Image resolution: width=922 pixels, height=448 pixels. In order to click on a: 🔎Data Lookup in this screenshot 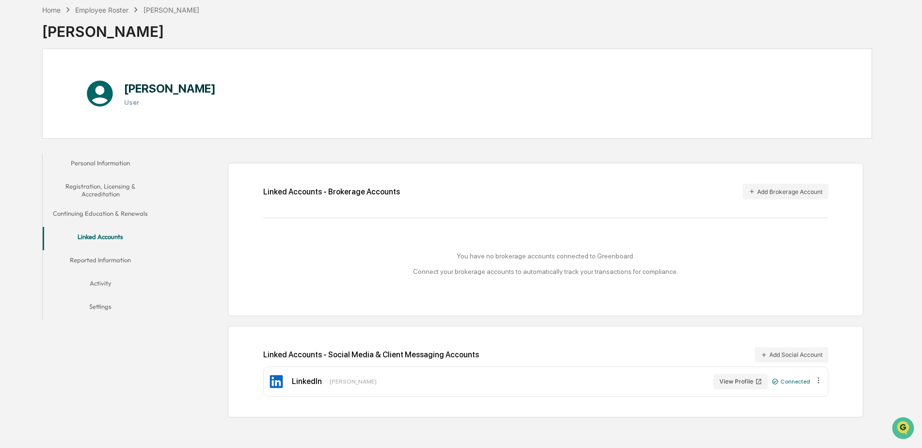, I will do `click(35, 145)`.